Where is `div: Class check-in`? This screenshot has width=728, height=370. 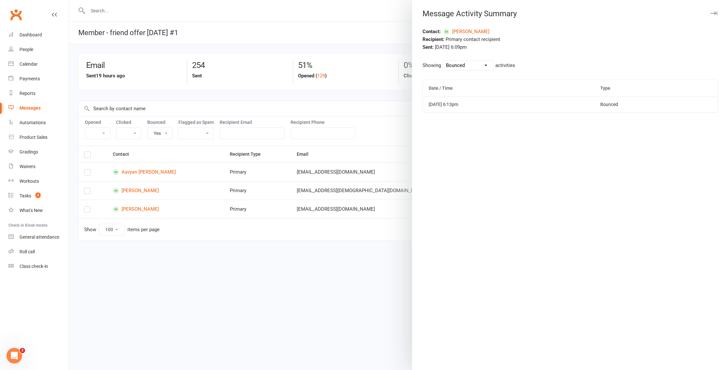 div: Class check-in is located at coordinates (34, 266).